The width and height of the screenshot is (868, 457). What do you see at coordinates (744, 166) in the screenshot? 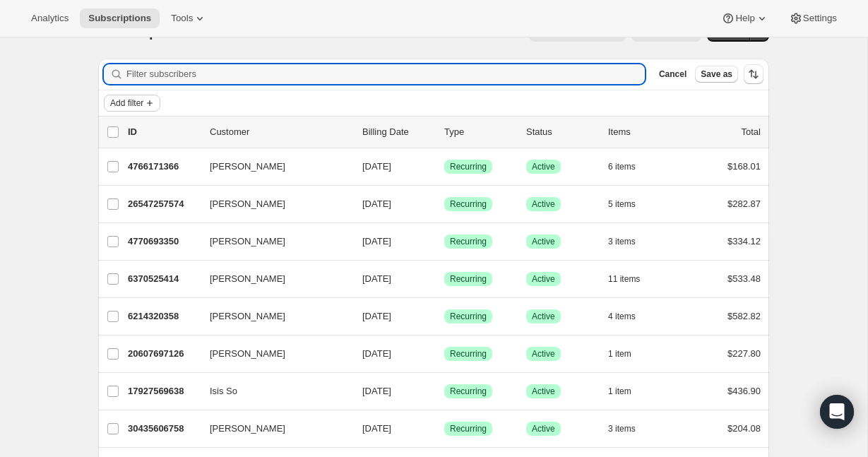
I see `span: $168.01` at bounding box center [744, 166].